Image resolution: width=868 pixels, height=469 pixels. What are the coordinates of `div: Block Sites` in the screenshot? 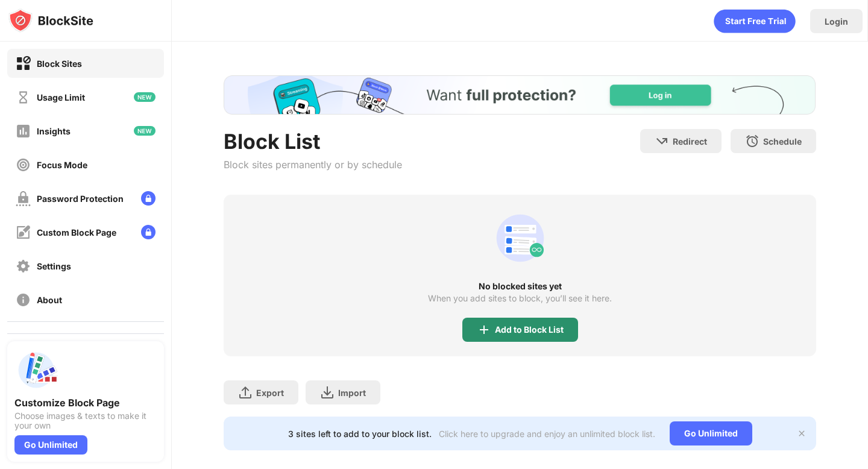 It's located at (59, 63).